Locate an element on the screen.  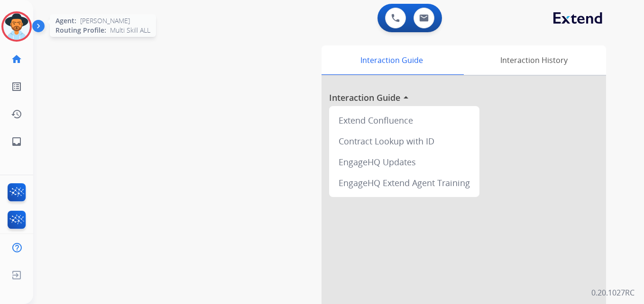
mat-icon: list_alt is located at coordinates (17, 86).